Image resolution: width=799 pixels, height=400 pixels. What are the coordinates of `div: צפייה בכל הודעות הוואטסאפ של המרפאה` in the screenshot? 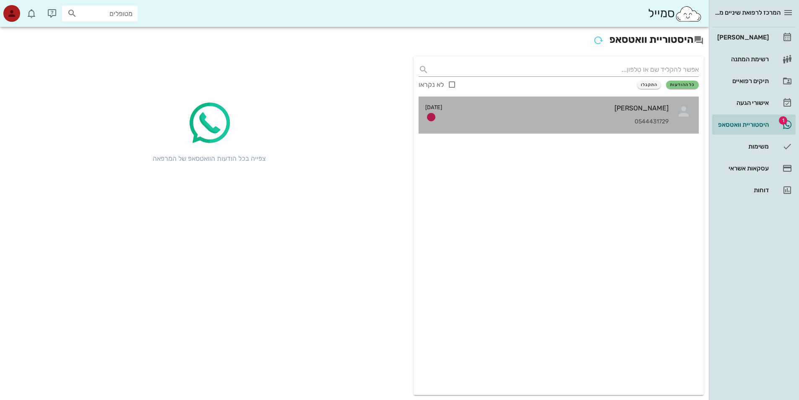 It's located at (209, 159).